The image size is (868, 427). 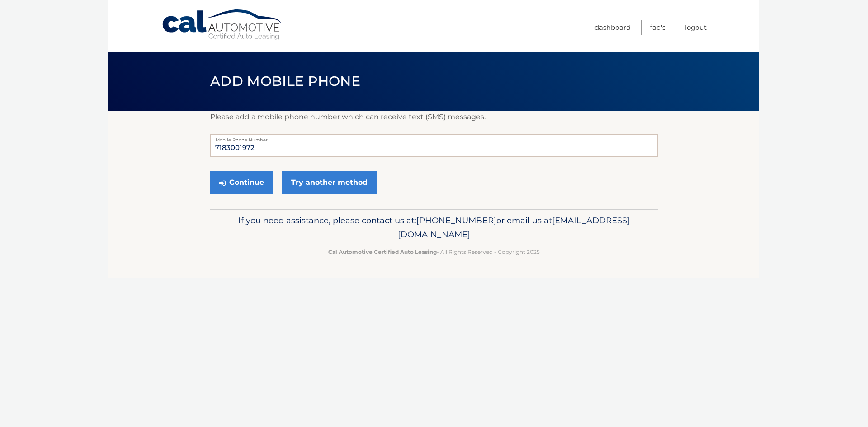 I want to click on p: Please add a mobile phone number which can receive text (SMS) messages., so click(x=434, y=117).